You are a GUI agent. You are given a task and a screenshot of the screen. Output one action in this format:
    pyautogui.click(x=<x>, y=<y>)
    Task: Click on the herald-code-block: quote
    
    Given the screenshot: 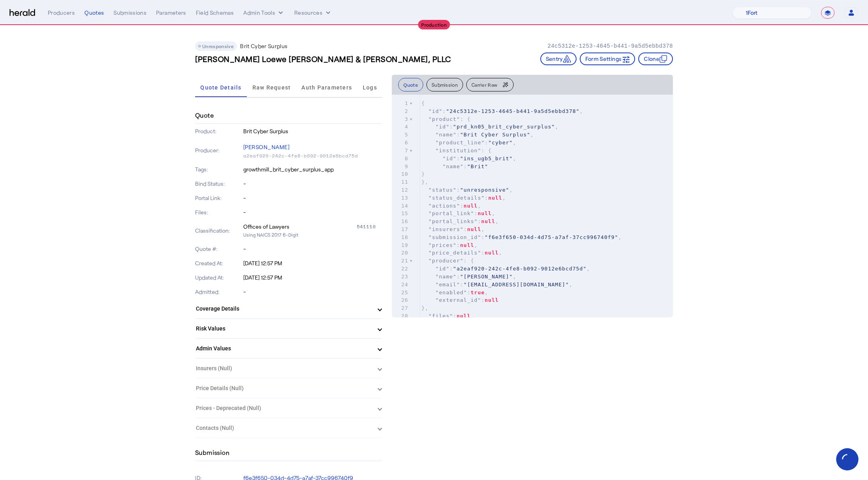 What is the action you would take?
    pyautogui.click(x=533, y=206)
    